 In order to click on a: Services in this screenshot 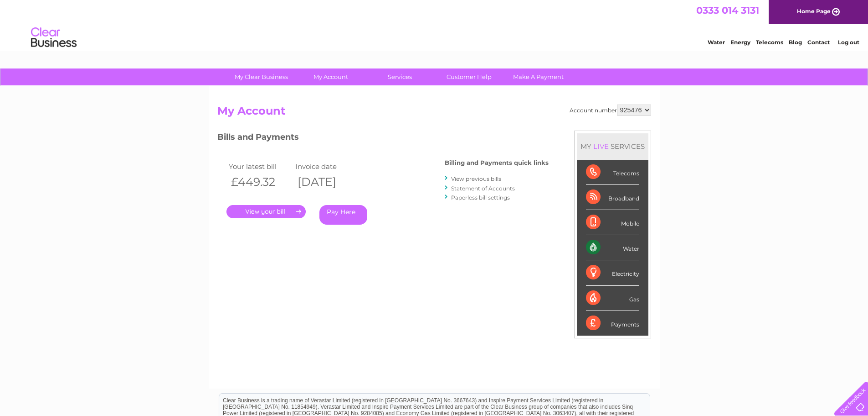, I will do `click(400, 76)`.